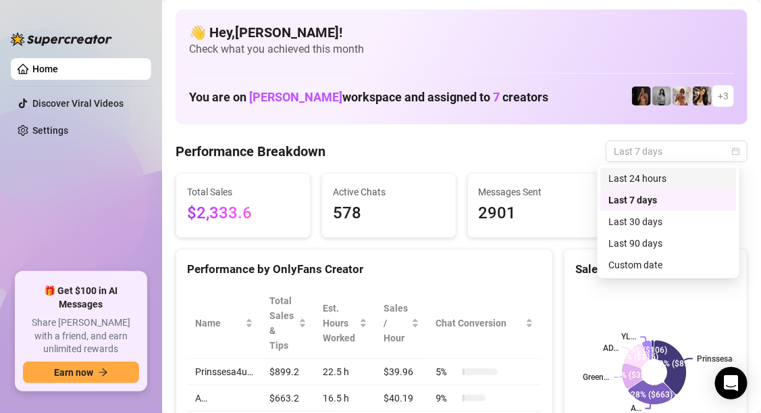  What do you see at coordinates (340, 323) in the screenshot?
I see `div: Est. Hours Worked` at bounding box center [340, 323].